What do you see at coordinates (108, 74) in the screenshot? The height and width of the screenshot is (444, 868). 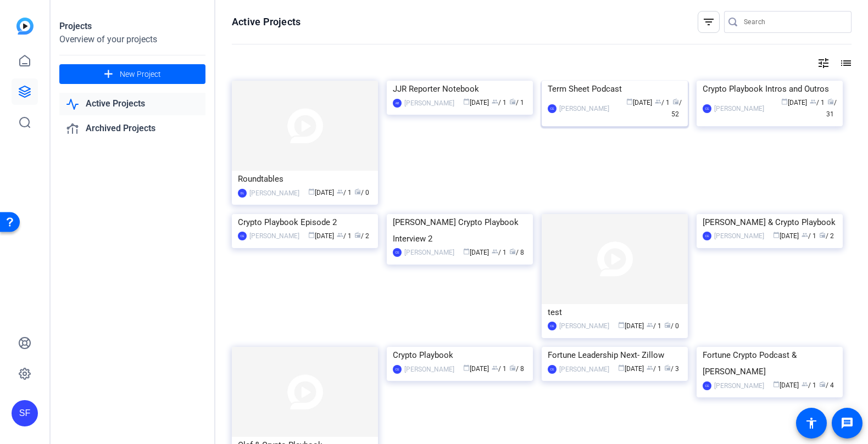 I see `mat-icon: add` at bounding box center [108, 74].